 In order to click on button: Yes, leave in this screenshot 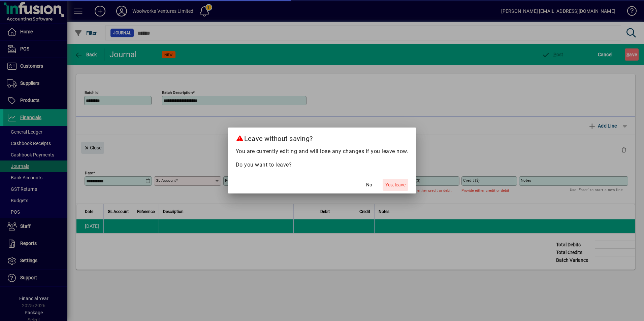, I will do `click(396, 185)`.